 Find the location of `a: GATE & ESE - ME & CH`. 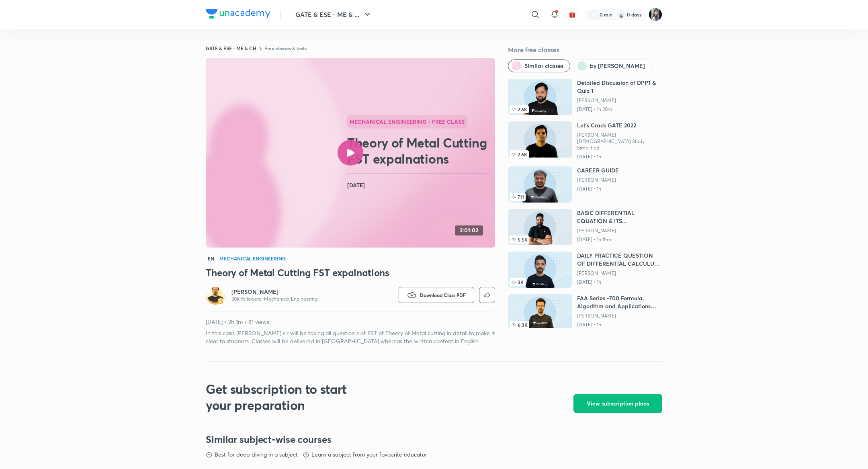

a: GATE & ESE - ME & CH is located at coordinates (231, 48).